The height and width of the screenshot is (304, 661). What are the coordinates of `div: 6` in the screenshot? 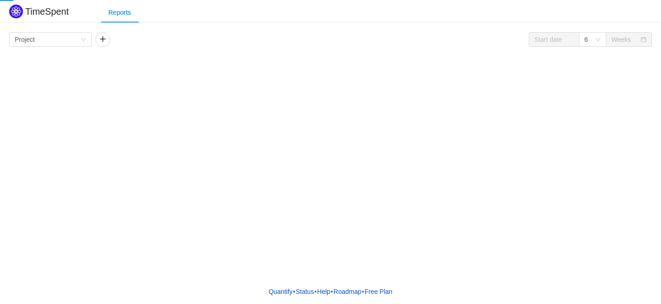 It's located at (586, 39).